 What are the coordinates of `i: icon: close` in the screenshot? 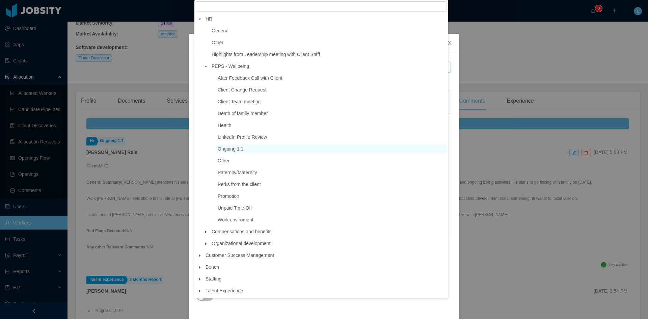 It's located at (449, 43).